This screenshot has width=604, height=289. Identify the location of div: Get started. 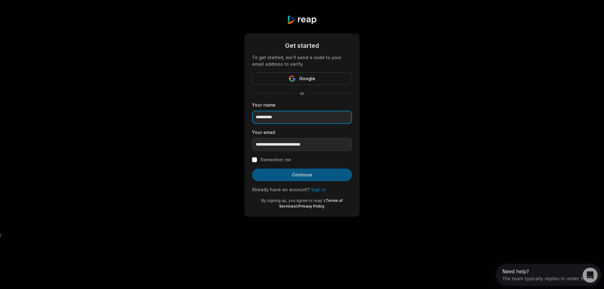
(302, 46).